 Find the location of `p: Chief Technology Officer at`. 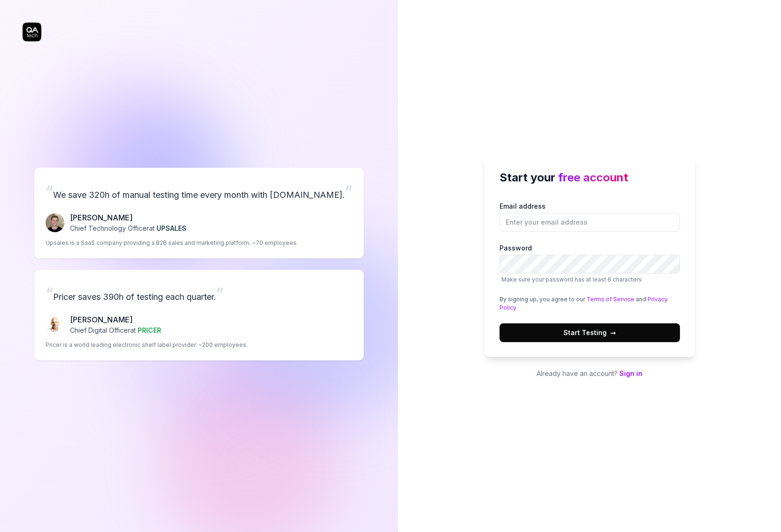

p: Chief Technology Officer at is located at coordinates (128, 228).